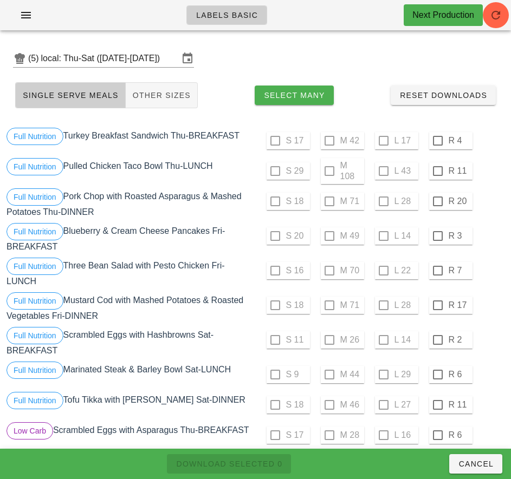 The width and height of the screenshot is (511, 479). Describe the element at coordinates (70, 95) in the screenshot. I see `button: Single Serve Meals` at that location.